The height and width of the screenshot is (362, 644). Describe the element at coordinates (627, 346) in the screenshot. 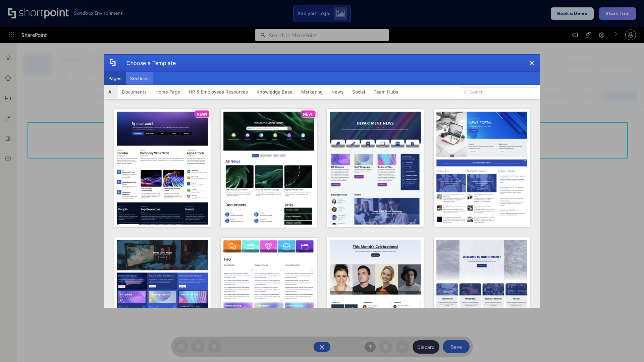

I see `div: Chat Widget` at that location.